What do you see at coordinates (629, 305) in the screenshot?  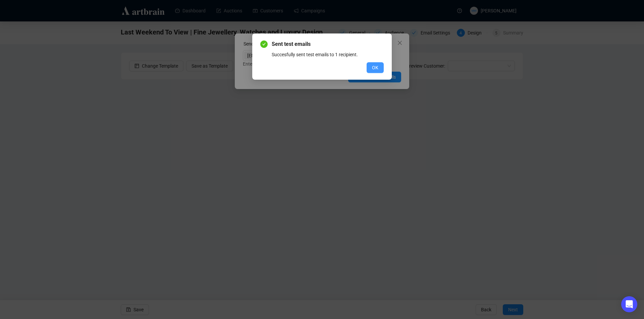 I see `div: Open Intercom Messenger` at bounding box center [629, 305].